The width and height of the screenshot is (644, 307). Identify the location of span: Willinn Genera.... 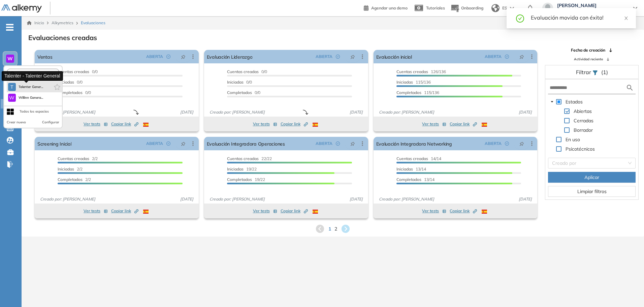
(31, 98).